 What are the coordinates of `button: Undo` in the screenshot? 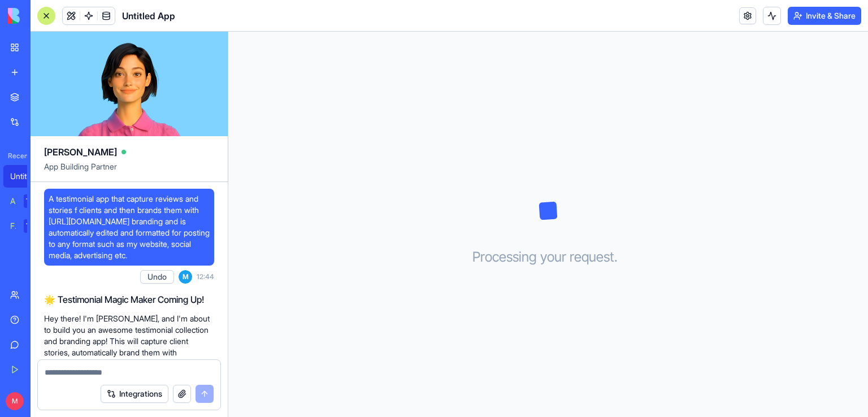 It's located at (157, 277).